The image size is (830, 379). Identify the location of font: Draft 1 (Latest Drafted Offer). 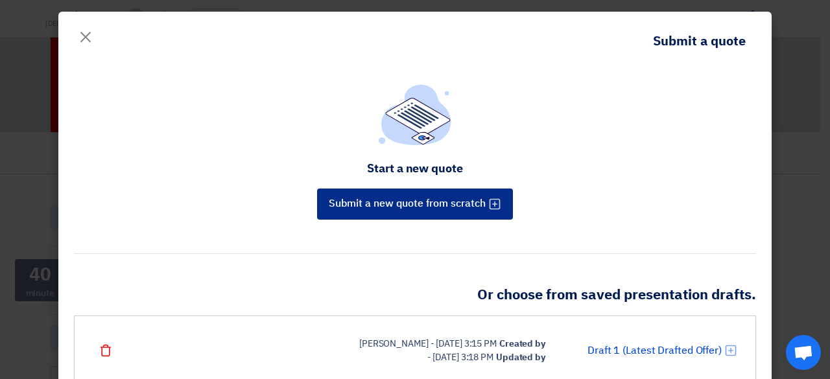
(654, 351).